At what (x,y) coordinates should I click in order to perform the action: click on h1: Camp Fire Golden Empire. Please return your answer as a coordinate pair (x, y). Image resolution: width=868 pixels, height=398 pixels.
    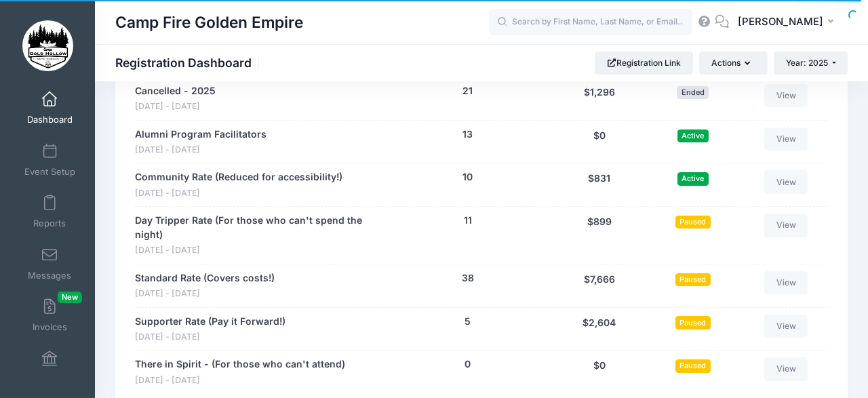
    Looking at the image, I should click on (208, 22).